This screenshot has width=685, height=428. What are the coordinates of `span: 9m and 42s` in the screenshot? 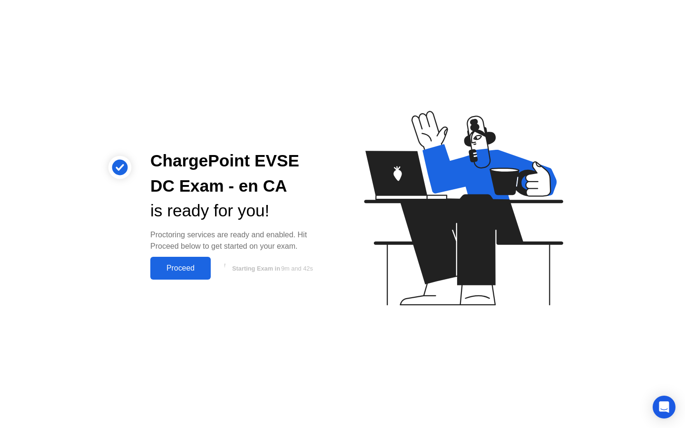 It's located at (297, 268).